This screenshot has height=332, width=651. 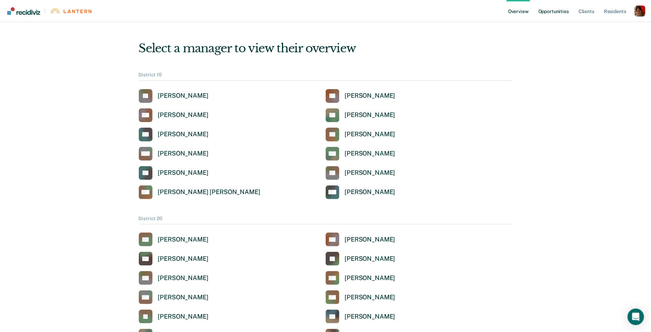 What do you see at coordinates (640, 11) in the screenshot?
I see `button: Profile dropdown button` at bounding box center [640, 11].